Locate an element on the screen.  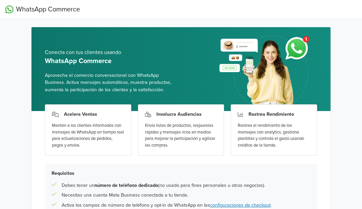
p: Necesitas una cuenta Meta Business conectada a tu tienda. is located at coordinates (125, 195).